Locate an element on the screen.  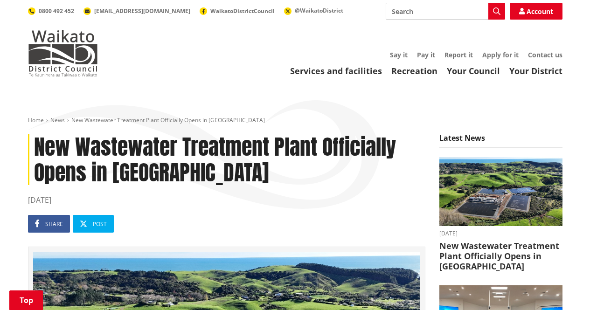
img: Waikato District Council - Te Kaunihera aa Takiwaa o Waikato is located at coordinates (63, 53).